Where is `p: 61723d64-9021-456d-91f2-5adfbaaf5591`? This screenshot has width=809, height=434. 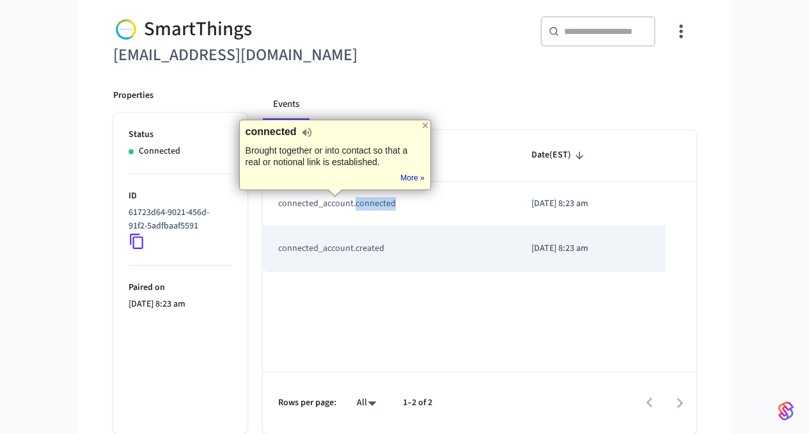
p: 61723d64-9021-456d-91f2-5adfbaaf5591 is located at coordinates (178, 219).